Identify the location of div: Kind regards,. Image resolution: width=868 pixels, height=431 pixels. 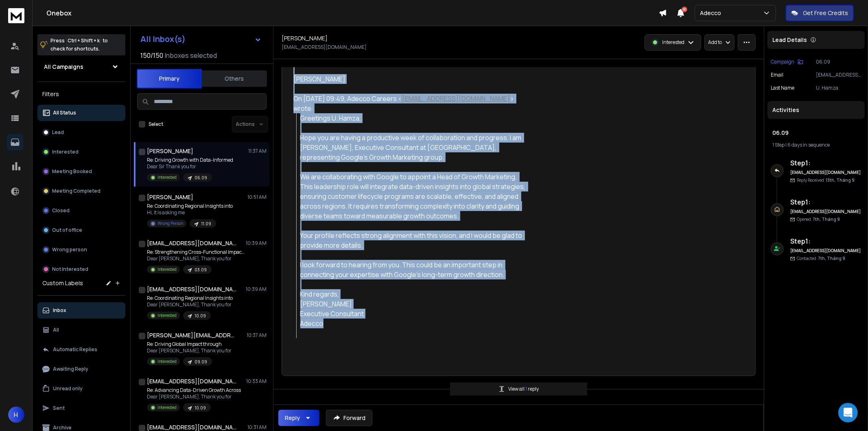
(416, 294).